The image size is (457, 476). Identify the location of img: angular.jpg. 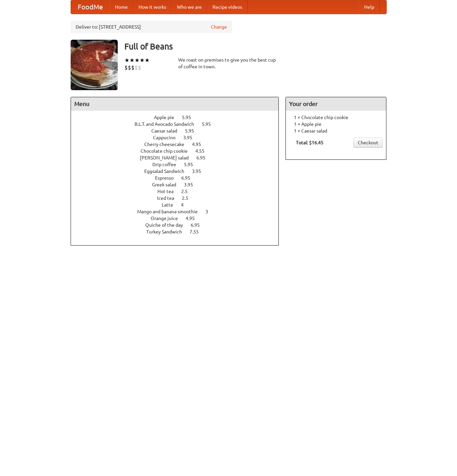
(94, 65).